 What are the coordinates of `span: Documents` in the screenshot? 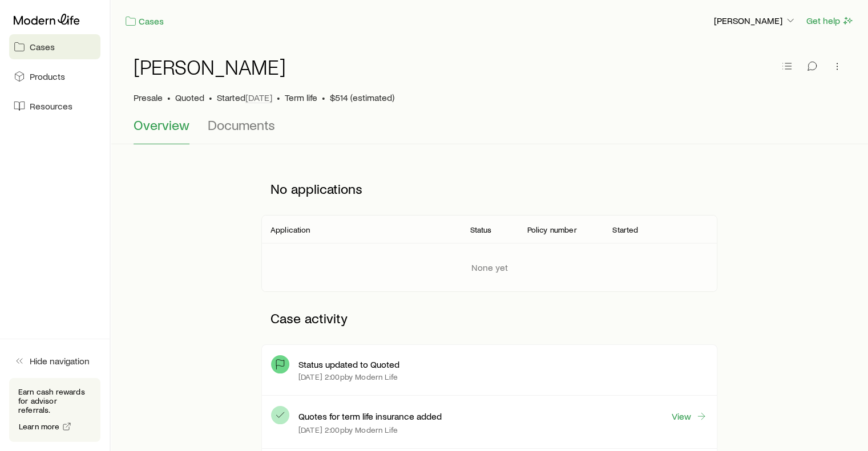 It's located at (241, 124).